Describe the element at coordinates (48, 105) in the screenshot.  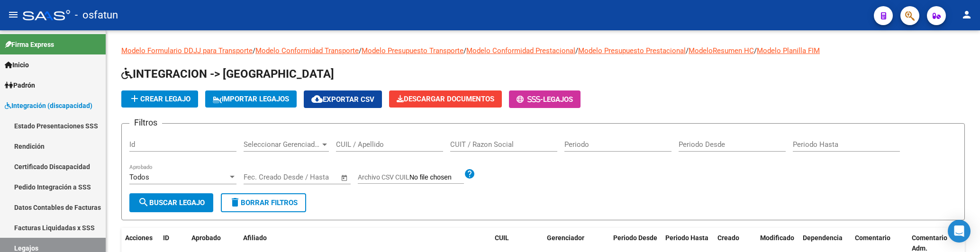
I see `span: Integración (discapacidad)` at that location.